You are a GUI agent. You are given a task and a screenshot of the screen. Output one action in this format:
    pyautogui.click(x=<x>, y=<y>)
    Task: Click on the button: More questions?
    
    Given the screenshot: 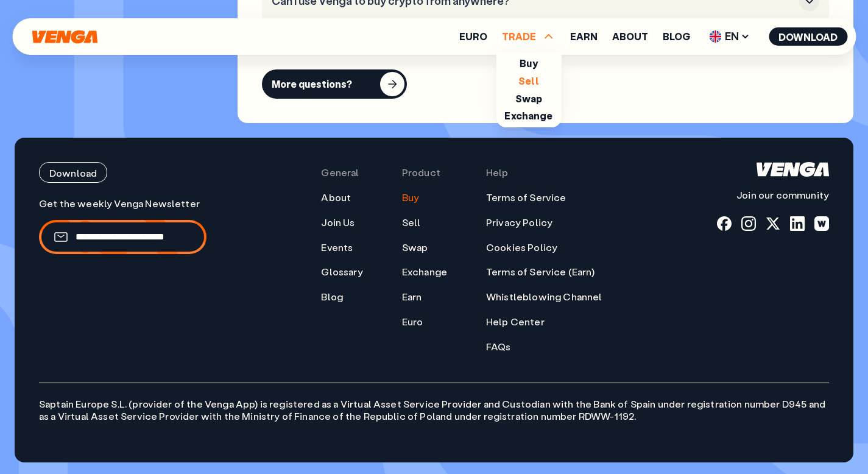 What is the action you would take?
    pyautogui.click(x=334, y=84)
    